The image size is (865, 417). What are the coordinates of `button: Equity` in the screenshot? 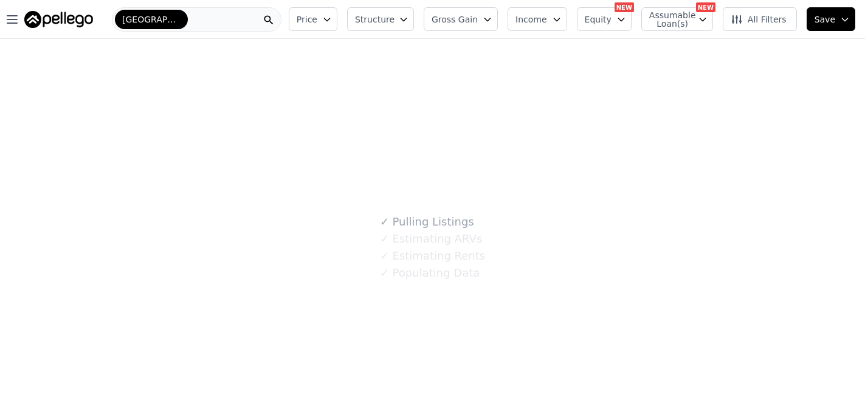 It's located at (604, 19).